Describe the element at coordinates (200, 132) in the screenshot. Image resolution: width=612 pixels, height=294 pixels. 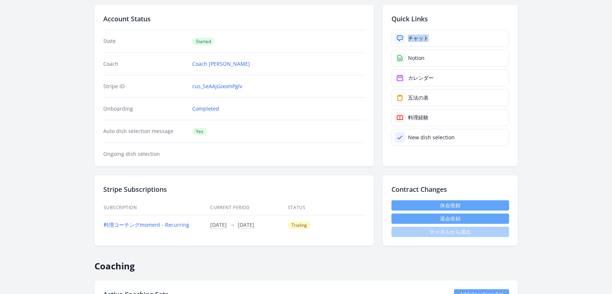
I see `span: Yes` at that location.